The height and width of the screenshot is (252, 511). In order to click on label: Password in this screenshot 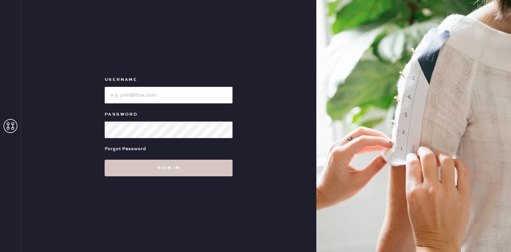, I will do `click(168, 115)`.